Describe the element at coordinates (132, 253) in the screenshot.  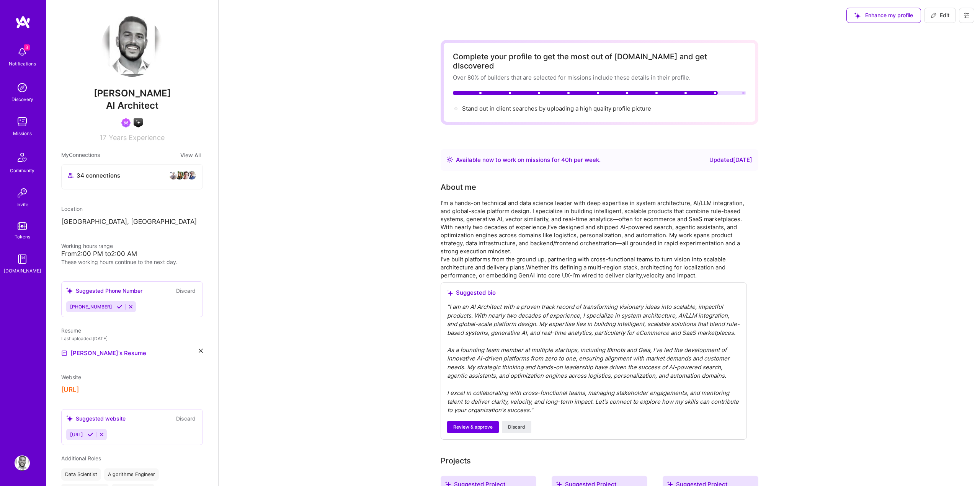
I see `div: From 2:00 PM to 2:00 AM` at that location.